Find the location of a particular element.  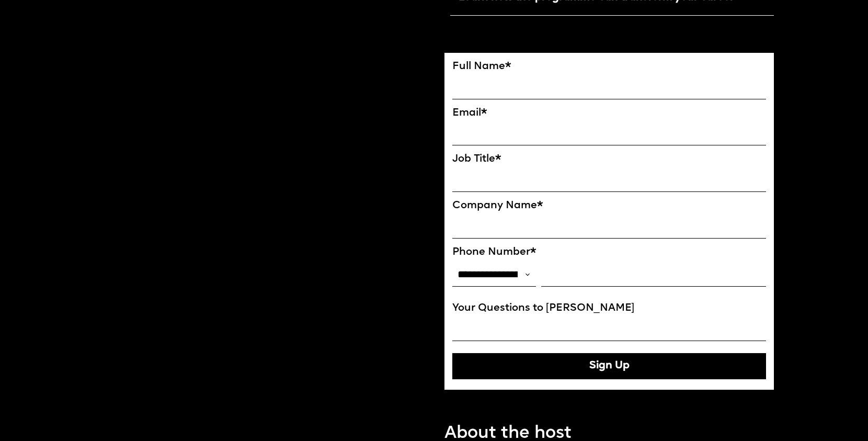

label: Job Title is located at coordinates (609, 160).